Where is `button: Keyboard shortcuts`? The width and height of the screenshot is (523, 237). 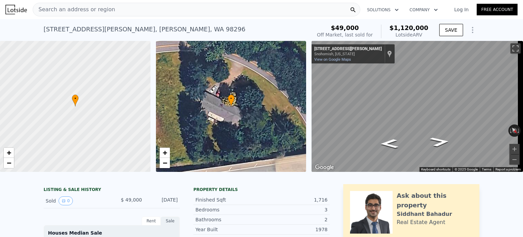
button: Keyboard shortcuts is located at coordinates (436, 169).